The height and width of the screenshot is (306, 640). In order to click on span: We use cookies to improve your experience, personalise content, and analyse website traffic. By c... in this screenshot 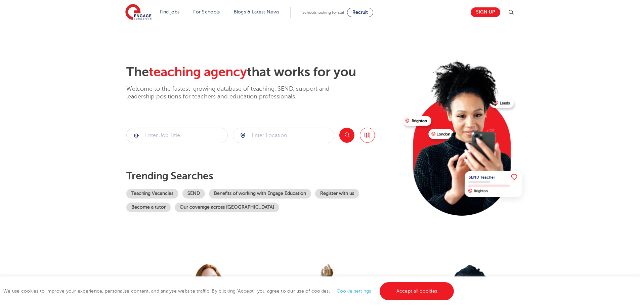, I will do `click(230, 291)`.